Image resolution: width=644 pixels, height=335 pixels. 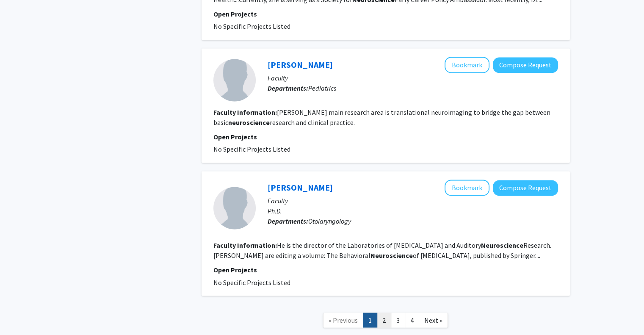 What do you see at coordinates (433, 320) in the screenshot?
I see `span: Next »` at bounding box center [433, 320].